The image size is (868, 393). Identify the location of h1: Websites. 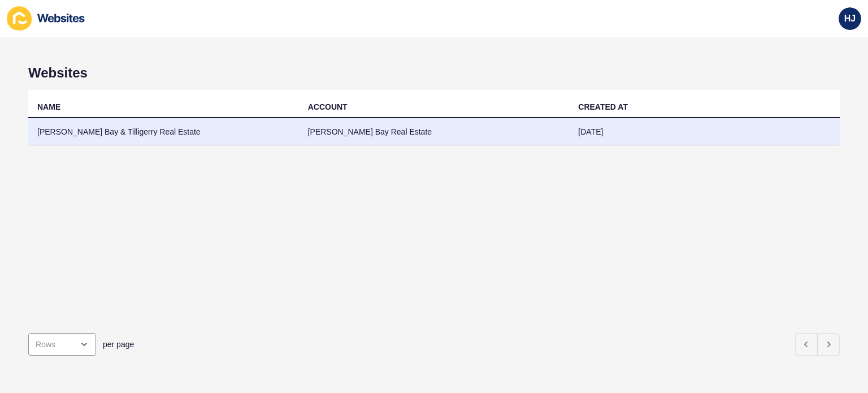
(434, 73).